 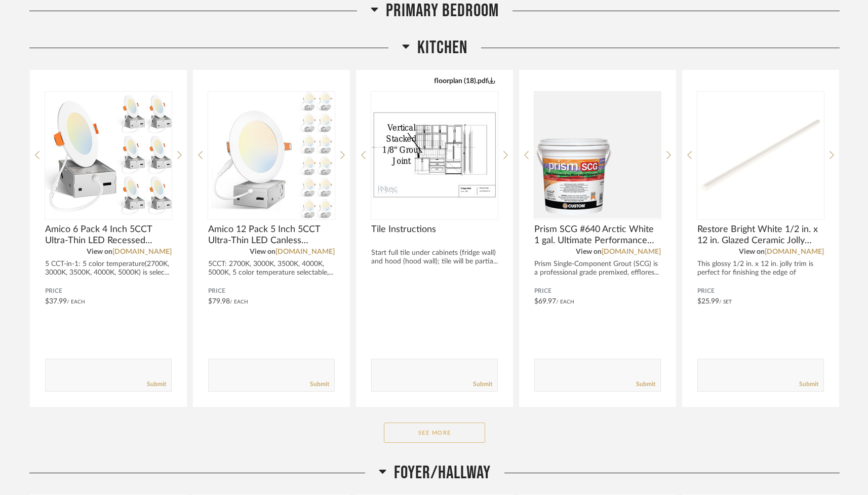 I want to click on span: $25.99, so click(x=708, y=301).